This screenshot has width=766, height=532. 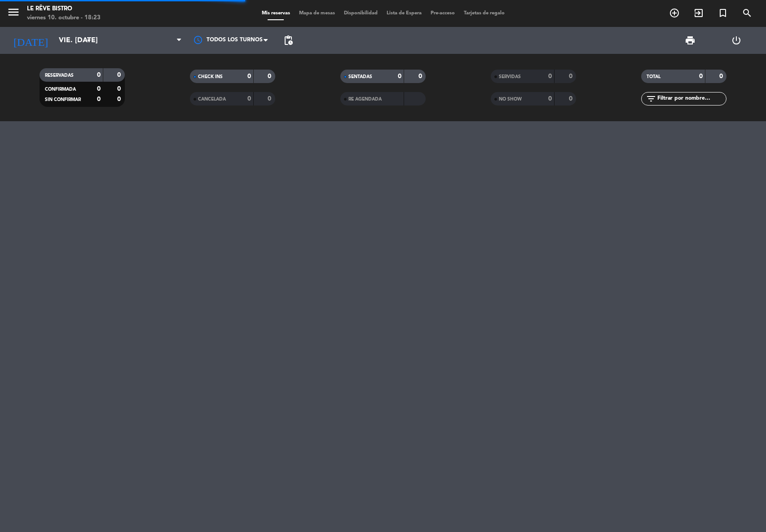 I want to click on span: RE AGENDADA, so click(x=365, y=99).